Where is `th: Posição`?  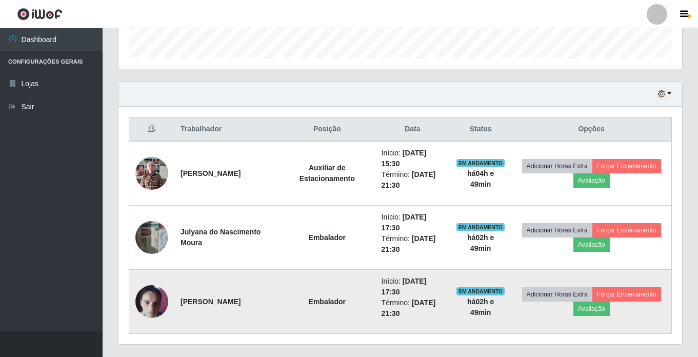 th: Posição is located at coordinates (327, 129).